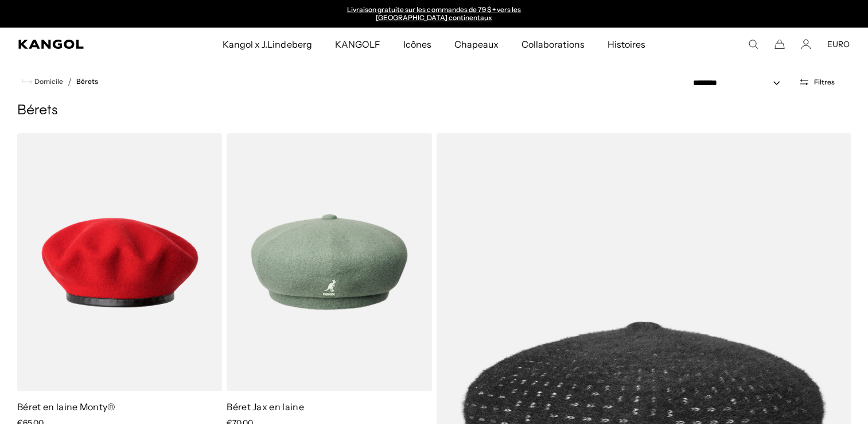 The height and width of the screenshot is (424, 868). Describe the element at coordinates (741, 83) in the screenshot. I see `select: Trier par : En vedette` at that location.